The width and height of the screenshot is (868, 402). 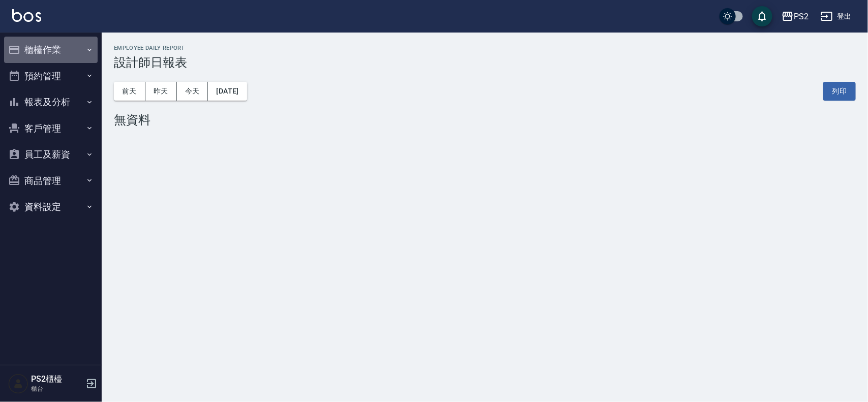 What do you see at coordinates (50, 128) in the screenshot?
I see `button: 客戶管理` at bounding box center [50, 128].